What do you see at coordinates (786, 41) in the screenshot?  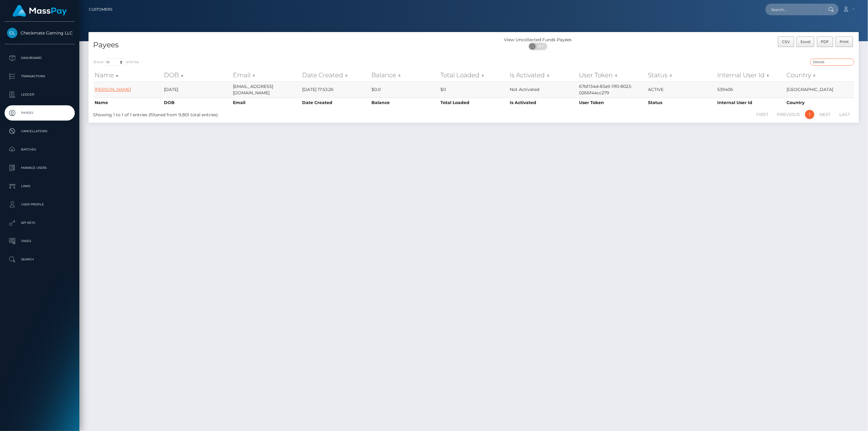 I see `span: CSV` at bounding box center [786, 41].